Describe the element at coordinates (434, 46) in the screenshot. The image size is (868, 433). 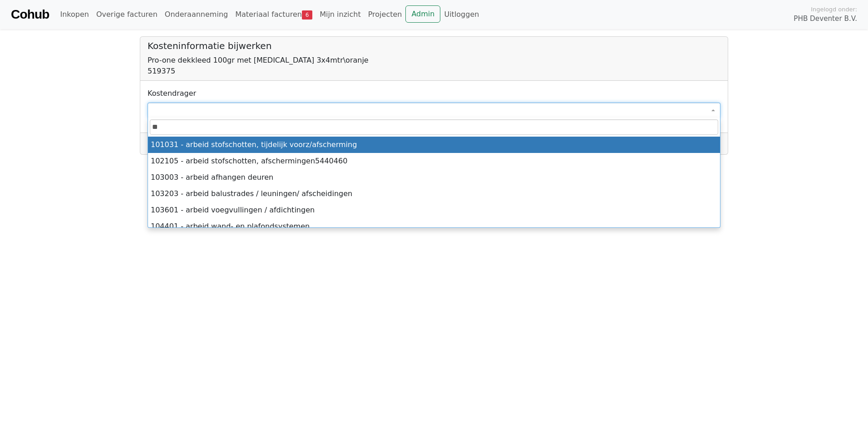
I see `h5: Kosteninformatie bijwerken` at that location.